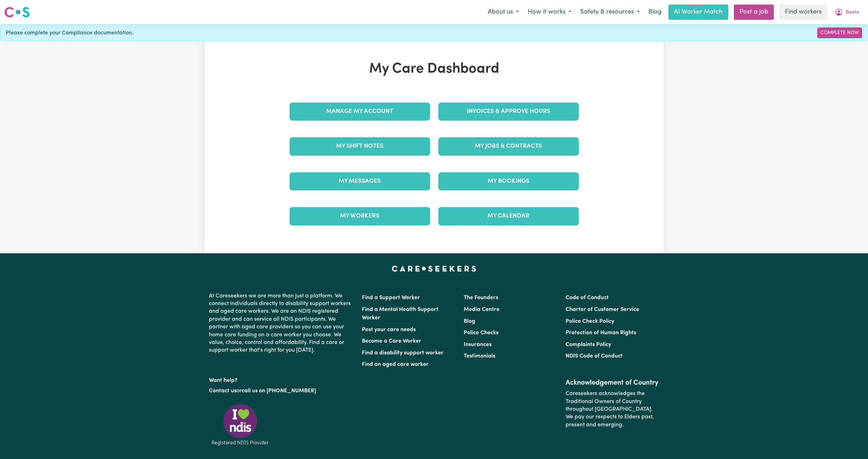  What do you see at coordinates (281, 391) in the screenshot?
I see `p: or` at bounding box center [281, 391].